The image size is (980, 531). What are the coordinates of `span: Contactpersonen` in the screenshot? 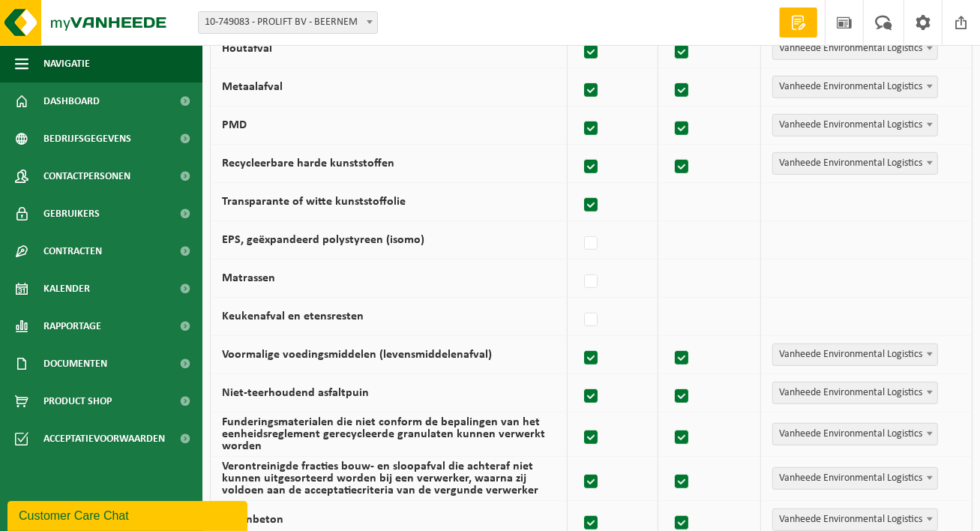 It's located at (87, 177).